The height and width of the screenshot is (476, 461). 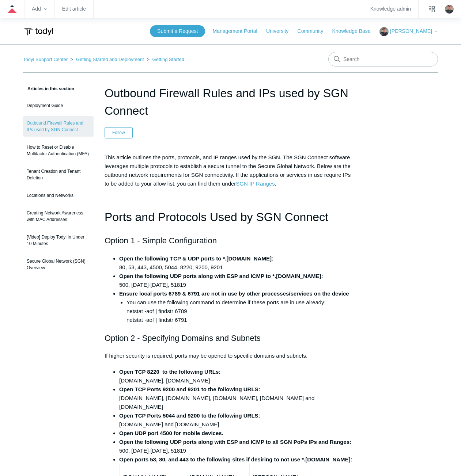 What do you see at coordinates (58, 150) in the screenshot?
I see `a: How to Reset or Disable Multifactor Authentication (MFA)` at bounding box center [58, 150].